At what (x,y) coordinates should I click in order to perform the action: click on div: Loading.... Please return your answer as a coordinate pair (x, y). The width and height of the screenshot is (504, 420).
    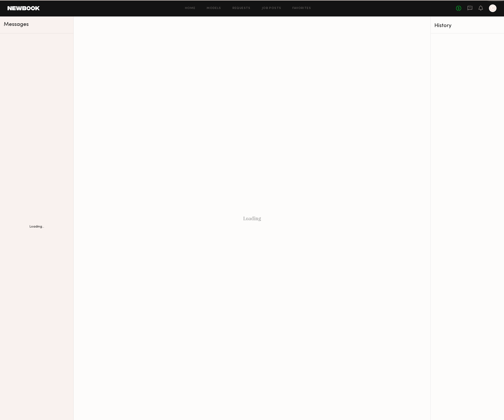
    Looking at the image, I should click on (36, 227).